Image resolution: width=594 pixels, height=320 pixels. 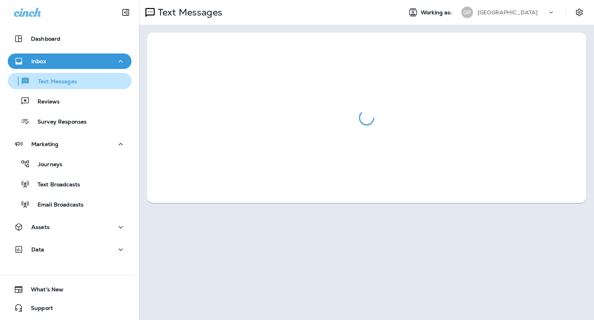 I want to click on button: Email Broadcasts, so click(x=70, y=204).